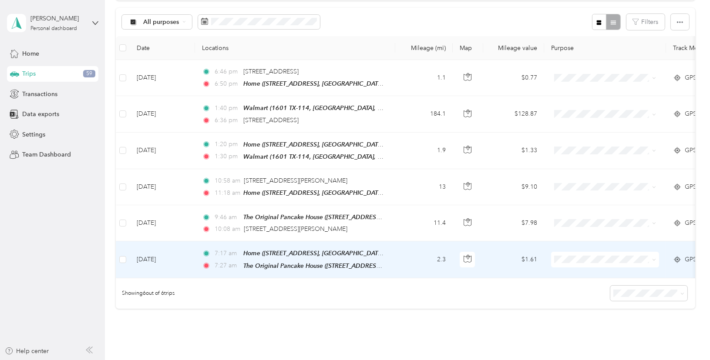 Image resolution: width=710 pixels, height=360 pixels. What do you see at coordinates (514, 223) in the screenshot?
I see `td: $7.98` at bounding box center [514, 223].